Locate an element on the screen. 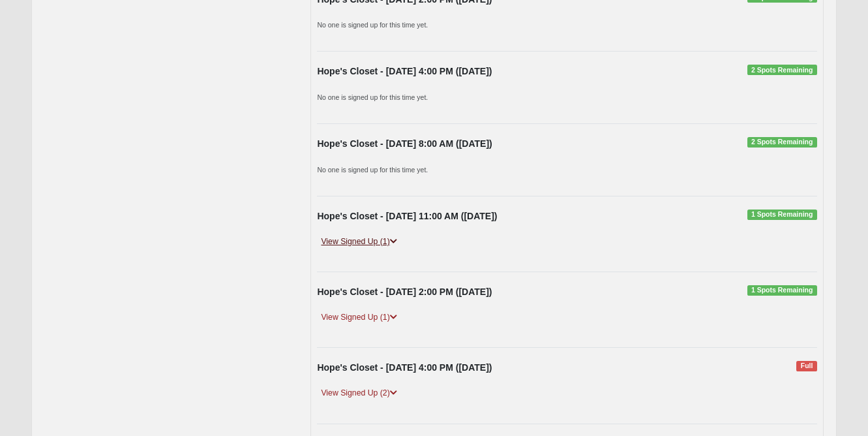 The image size is (868, 436). span: Full is located at coordinates (806, 366).